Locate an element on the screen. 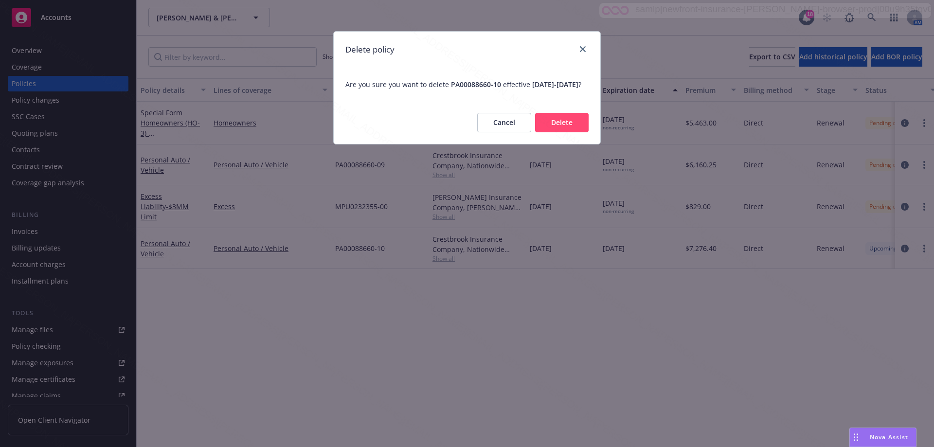  span: Are you sure you want to delete effective ? is located at coordinates (467, 84).